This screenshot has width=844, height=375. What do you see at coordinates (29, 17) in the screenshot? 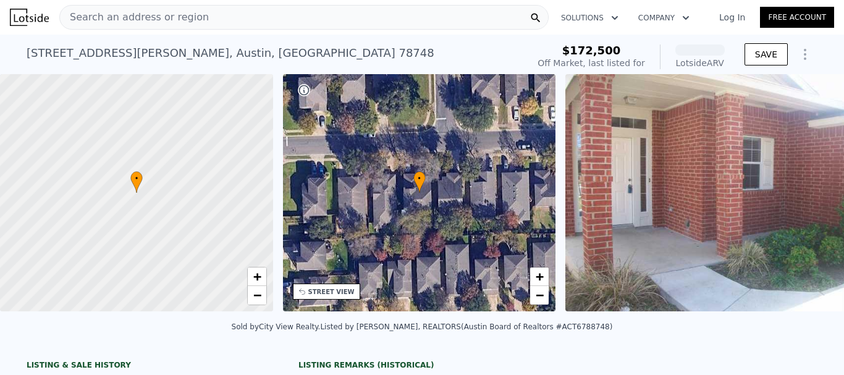
I see `img: Lotside` at bounding box center [29, 17].